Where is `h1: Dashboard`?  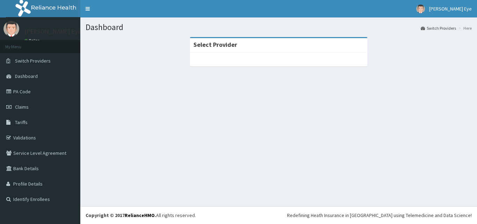 h1: Dashboard is located at coordinates (279, 27).